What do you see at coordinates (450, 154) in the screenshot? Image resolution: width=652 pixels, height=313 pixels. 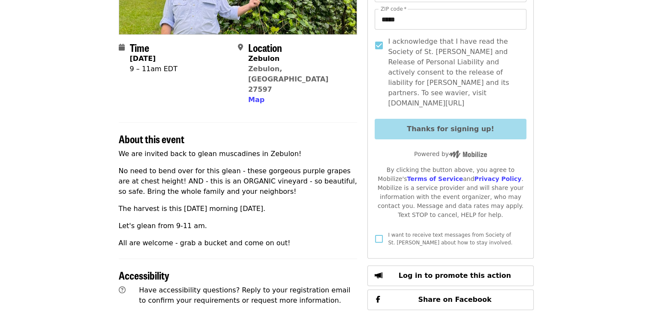 I see `span: Powered by` at bounding box center [450, 154].